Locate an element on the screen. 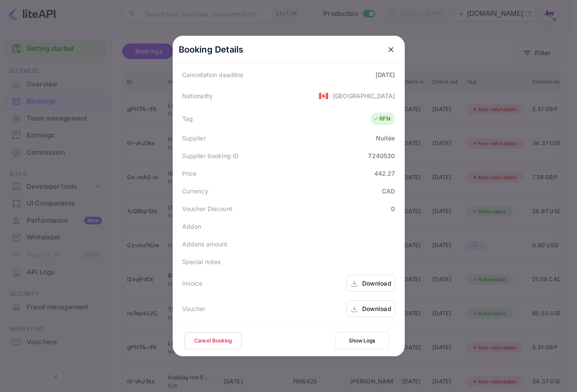  div: Nationality is located at coordinates (198, 96).